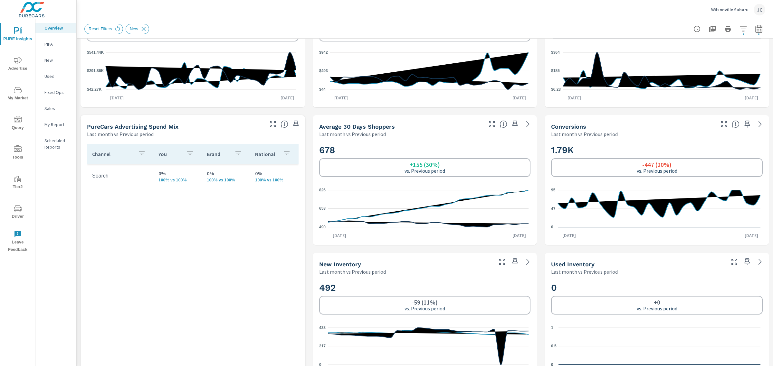 This screenshot has height=366, width=773. I want to click on div: Reset Filters, so click(104, 29).